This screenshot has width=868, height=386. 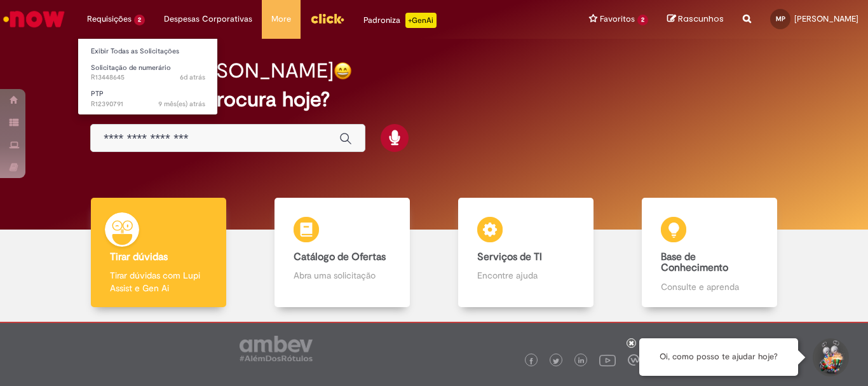 What do you see at coordinates (192, 77) in the screenshot?
I see `span: 6d atrás` at bounding box center [192, 77].